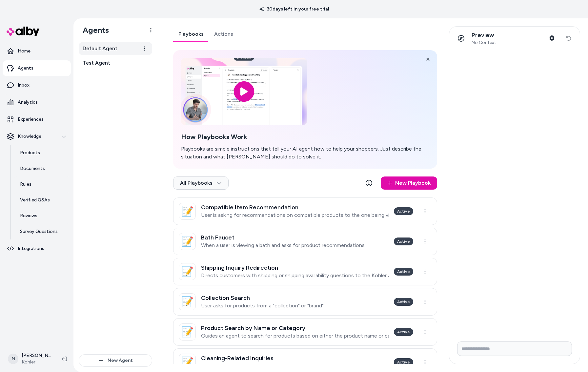  Describe the element at coordinates (223, 34) in the screenshot. I see `a: Actions` at that location.